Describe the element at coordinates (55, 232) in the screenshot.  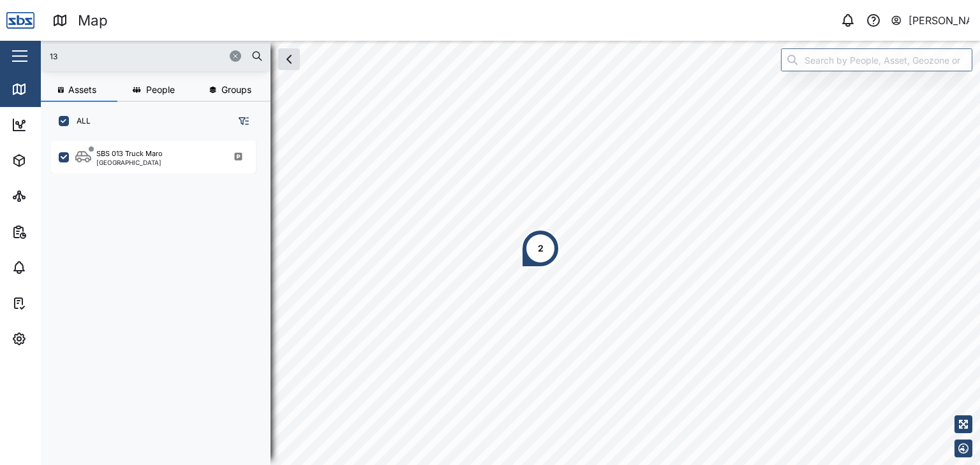
I see `div: Reports` at that location.